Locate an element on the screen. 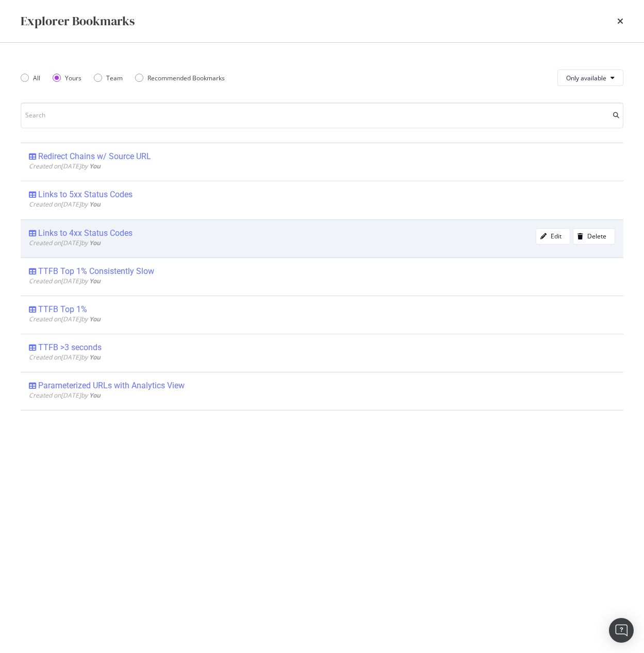 The height and width of the screenshot is (653, 644). div: times is located at coordinates (620, 21).